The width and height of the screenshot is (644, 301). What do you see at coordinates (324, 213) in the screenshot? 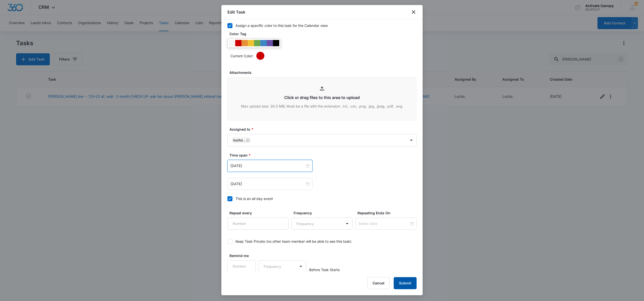
I see `label: Frequency` at bounding box center [324, 213].